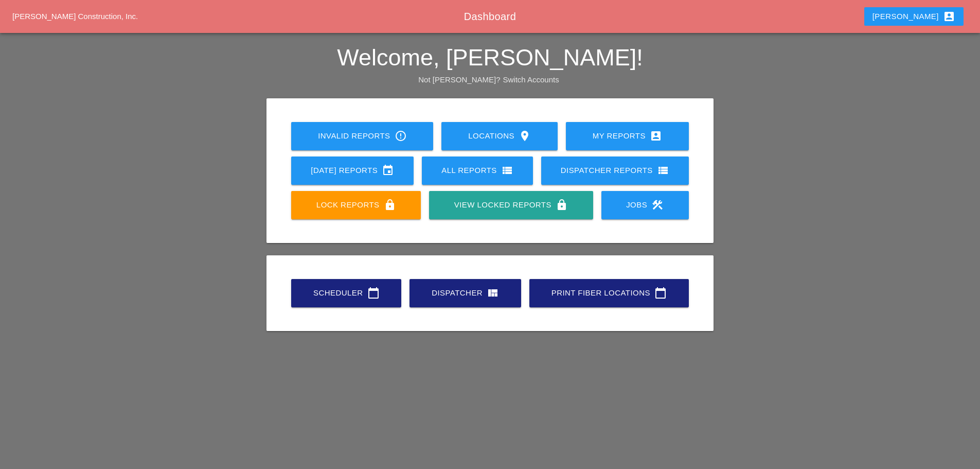 The image size is (980, 469). Describe the element at coordinates (465, 293) in the screenshot. I see `div: Dispatcher` at that location.